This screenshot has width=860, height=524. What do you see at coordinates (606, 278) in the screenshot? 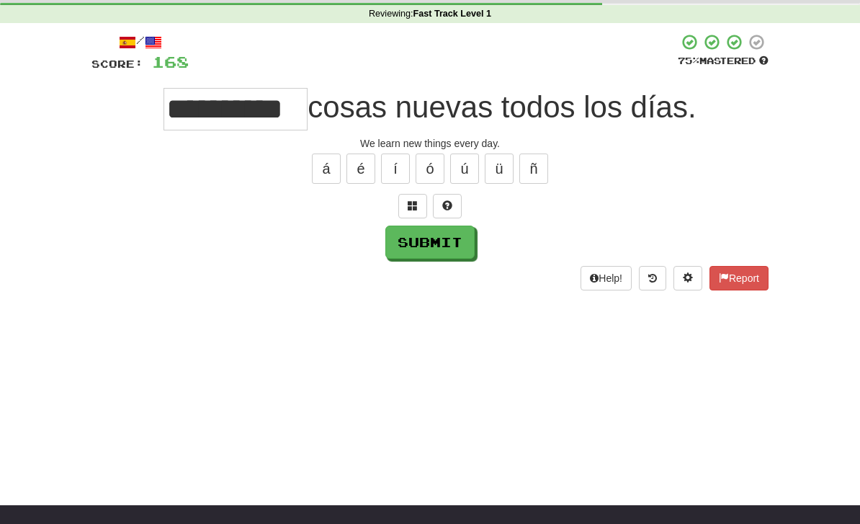
I see `button: Help!` at bounding box center [606, 278].